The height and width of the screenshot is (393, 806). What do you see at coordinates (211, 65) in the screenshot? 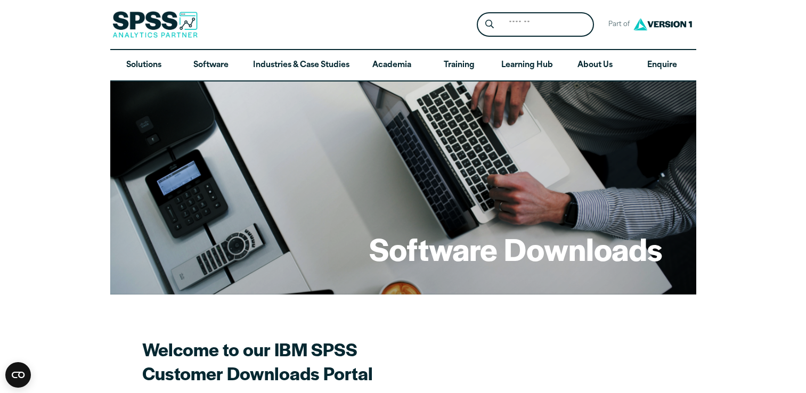
I see `a: Software` at bounding box center [211, 65].